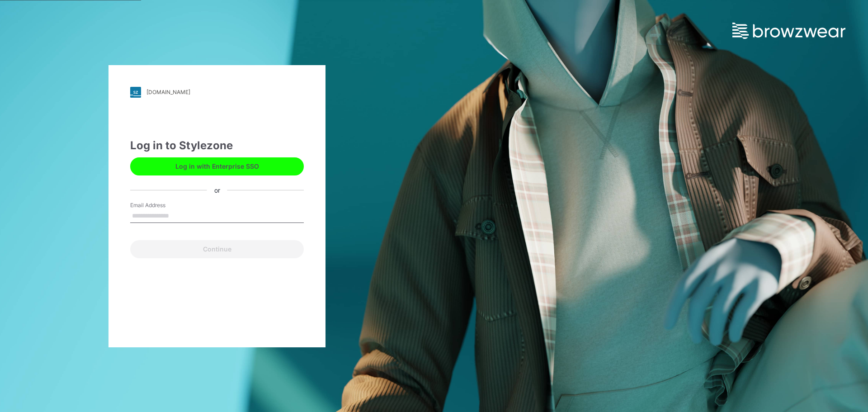 This screenshot has width=868, height=412. I want to click on label: Email Address, so click(162, 205).